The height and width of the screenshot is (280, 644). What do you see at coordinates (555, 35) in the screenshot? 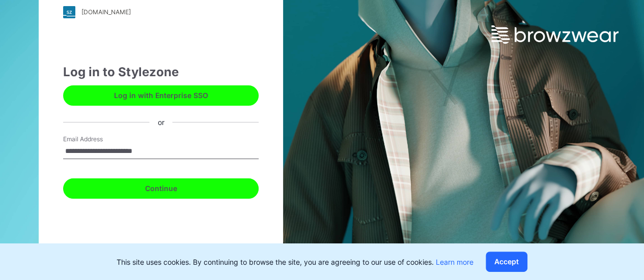
I see `img: browzwear-logo.e42bd6dac1945053ebaf764b6aa21510.svg` at bounding box center [555, 35].